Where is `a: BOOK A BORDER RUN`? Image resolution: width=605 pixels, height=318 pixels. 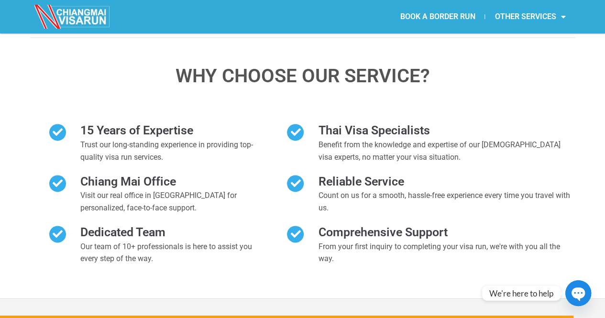 a: BOOK A BORDER RUN is located at coordinates (437, 17).